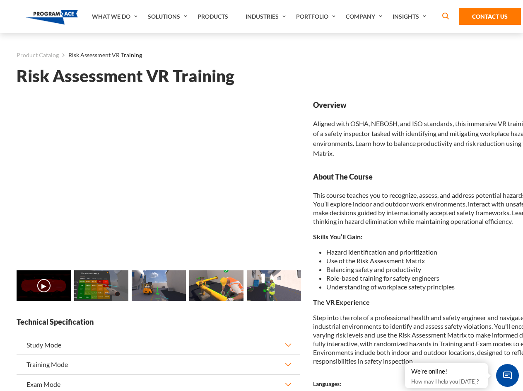 This screenshot has width=523, height=391. I want to click on img: Risk Assessment VR Training - Preview 4, so click(274, 285).